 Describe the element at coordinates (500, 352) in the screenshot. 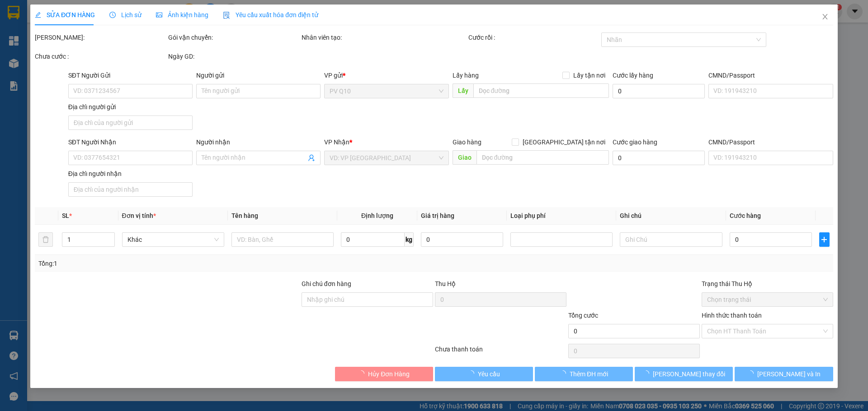

I see `div: Chưa thanh toán` at that location.